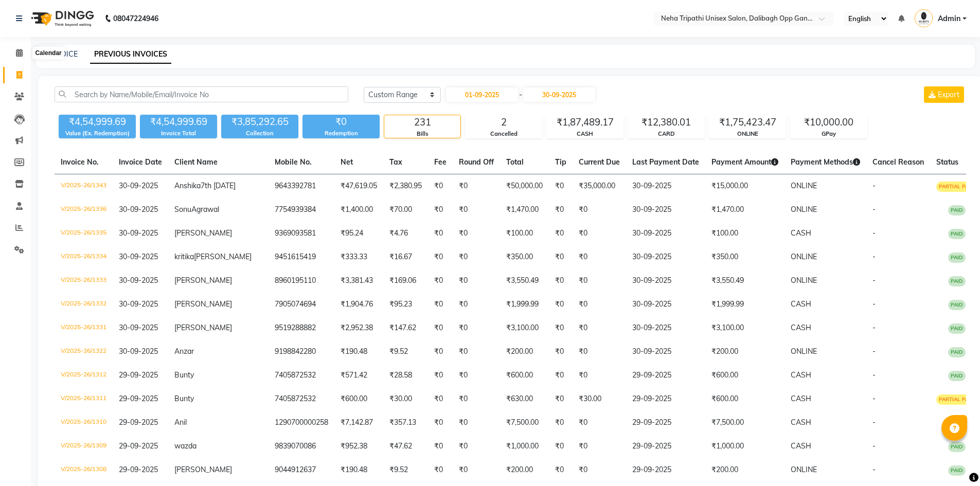  Describe the element at coordinates (745, 399) in the screenshot. I see `td: ₹600.00` at that location.